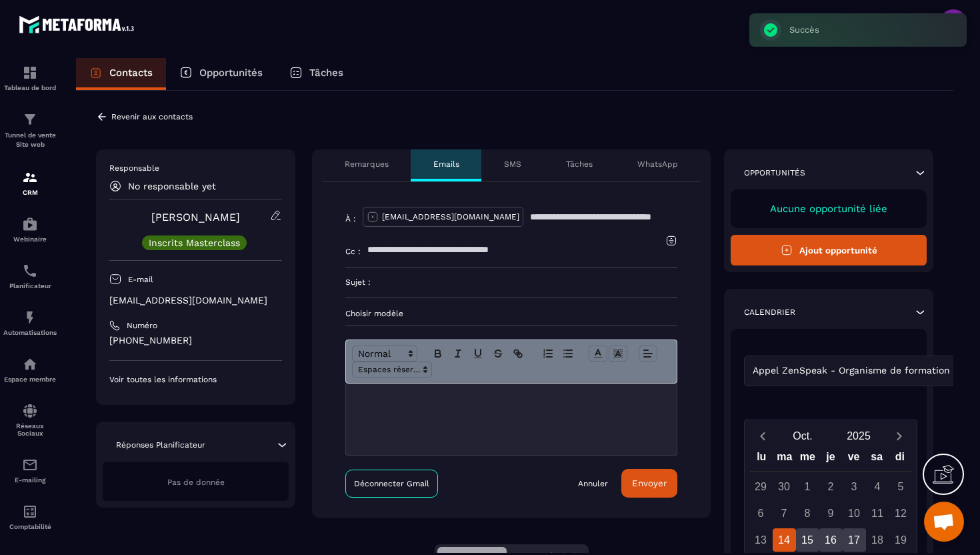 The height and width of the screenshot is (555, 980). Describe the element at coordinates (762, 435) in the screenshot. I see `button: Previous month` at that location.